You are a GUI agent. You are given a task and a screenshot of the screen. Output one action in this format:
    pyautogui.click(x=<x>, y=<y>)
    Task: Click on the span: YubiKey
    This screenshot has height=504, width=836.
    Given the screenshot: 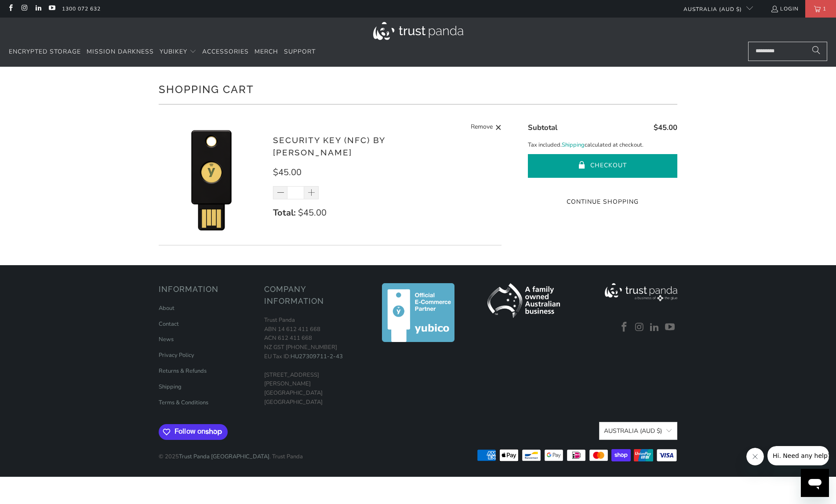 What is the action you would take?
    pyautogui.click(x=173, y=52)
    